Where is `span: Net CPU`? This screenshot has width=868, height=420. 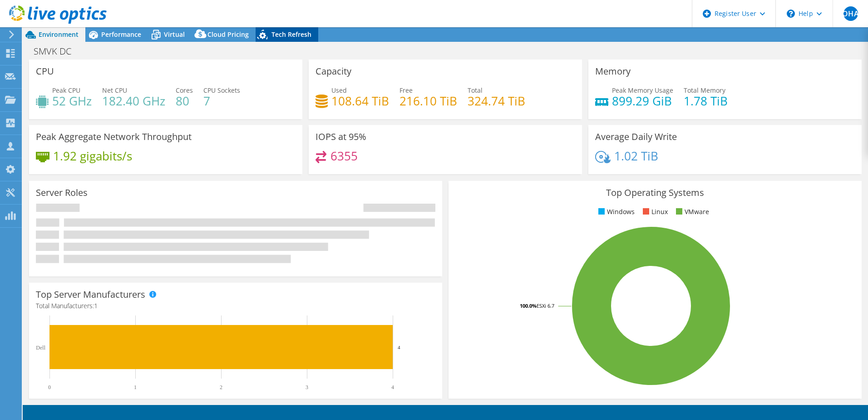
span: Net CPU is located at coordinates (115, 90).